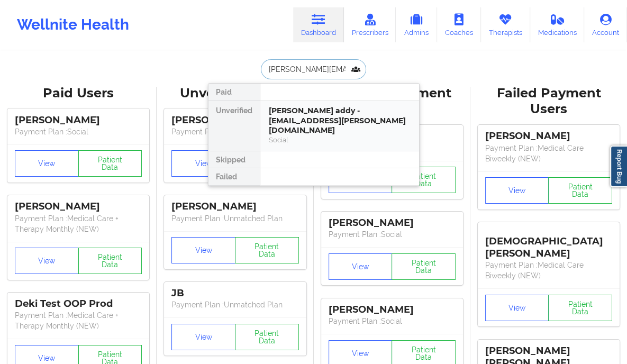 The width and height of the screenshot is (627, 364). What do you see at coordinates (319, 25) in the screenshot?
I see `a: Dashboard` at bounding box center [319, 25].